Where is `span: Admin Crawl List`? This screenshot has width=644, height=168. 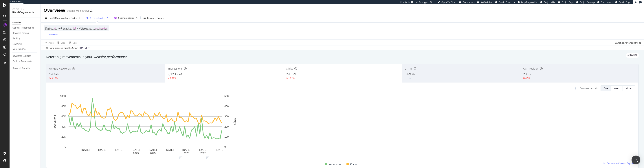
span: Admin Crawl List is located at coordinates (507, 2).